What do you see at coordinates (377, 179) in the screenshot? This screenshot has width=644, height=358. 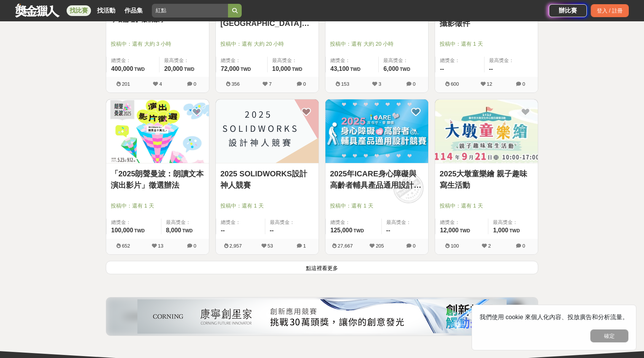 I see `a: 2025年ICARE身心障礙與高齡者輔具產品通用設計競賽` at bounding box center [377, 179].